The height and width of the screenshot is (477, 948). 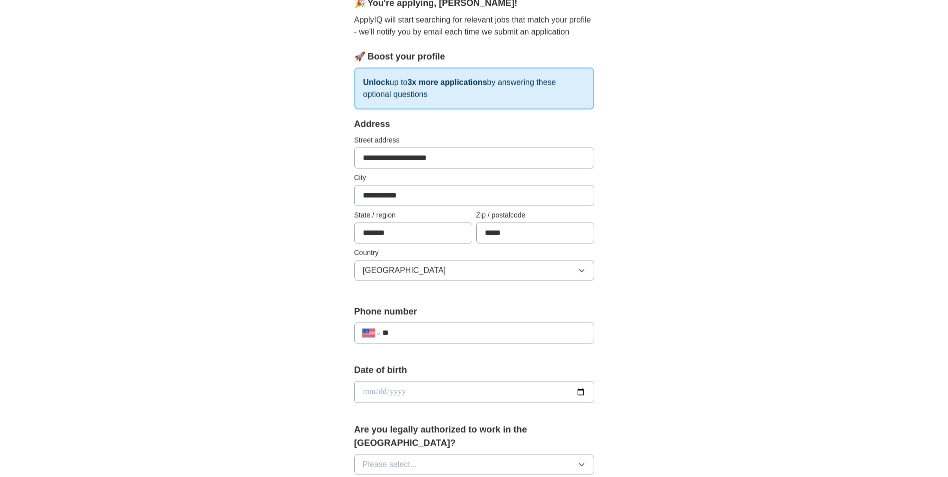 What do you see at coordinates (376, 82) in the screenshot?
I see `strong: Unlock` at bounding box center [376, 82].